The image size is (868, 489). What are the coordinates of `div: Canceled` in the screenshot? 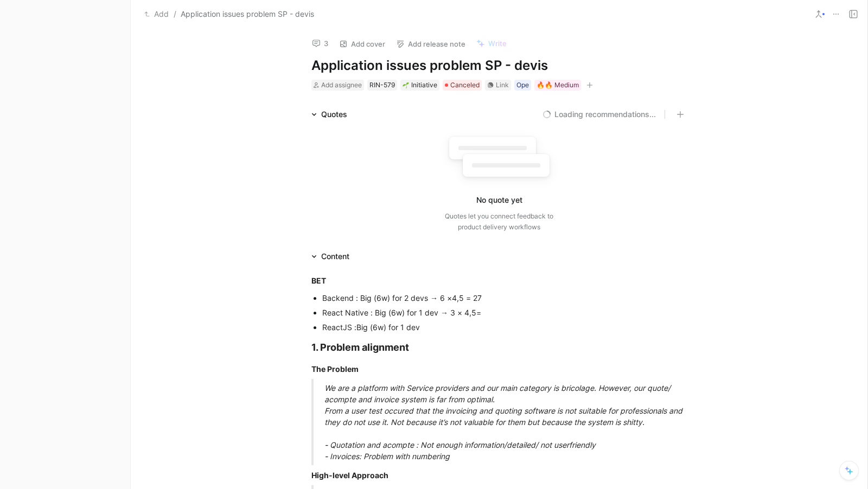 It's located at (462, 85).